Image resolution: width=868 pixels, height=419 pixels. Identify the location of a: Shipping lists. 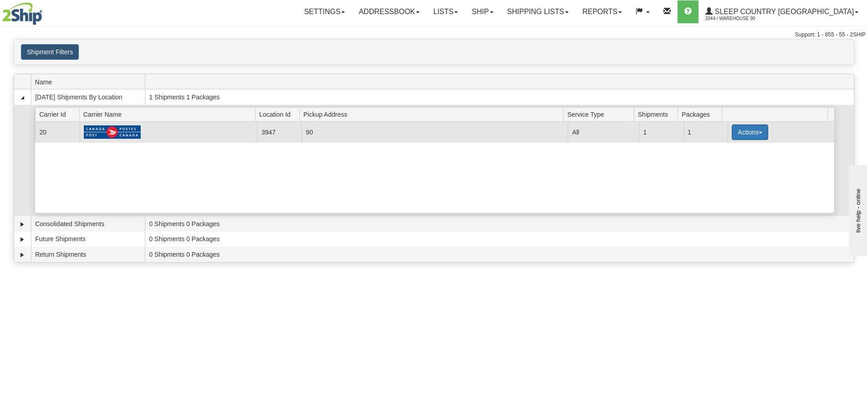
(537, 12).